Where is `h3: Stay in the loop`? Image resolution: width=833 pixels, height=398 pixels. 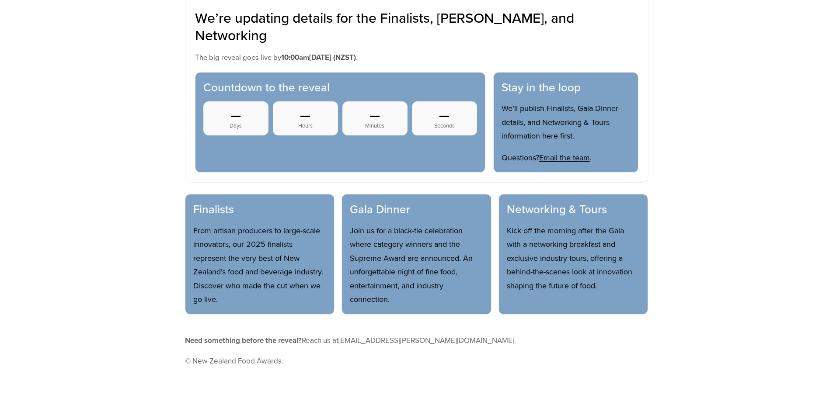
h3: Stay in the loop is located at coordinates (566, 87).